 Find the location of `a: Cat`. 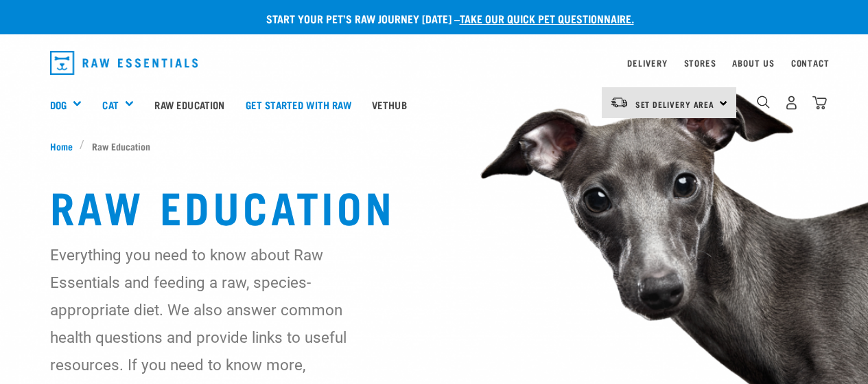

a: Cat is located at coordinates (110, 104).